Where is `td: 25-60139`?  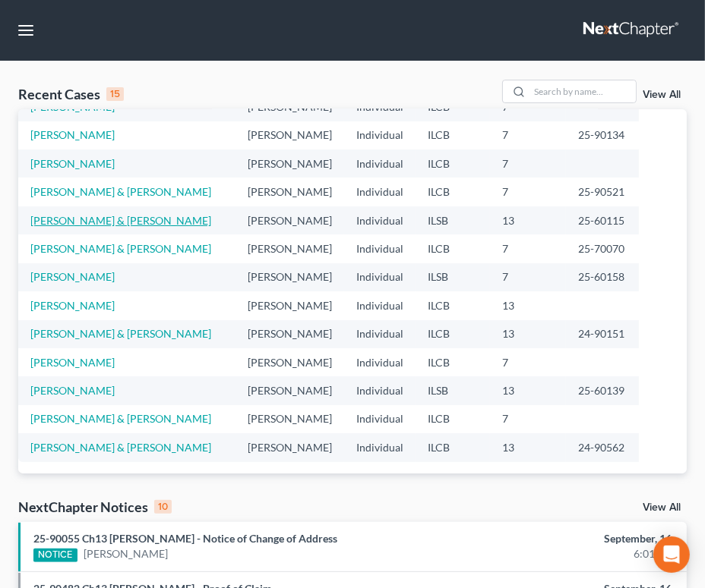 td: 25-60139 is located at coordinates (602, 390).